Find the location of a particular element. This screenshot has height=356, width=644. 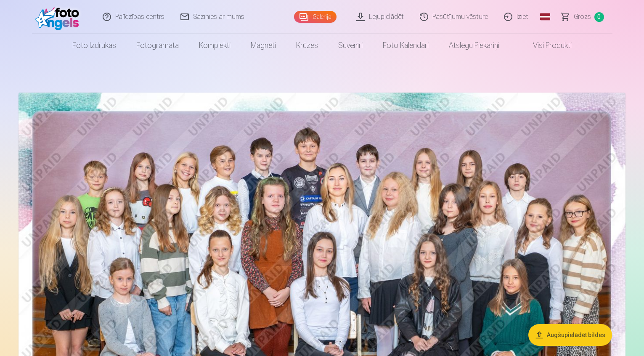

span: 0 is located at coordinates (599, 17).